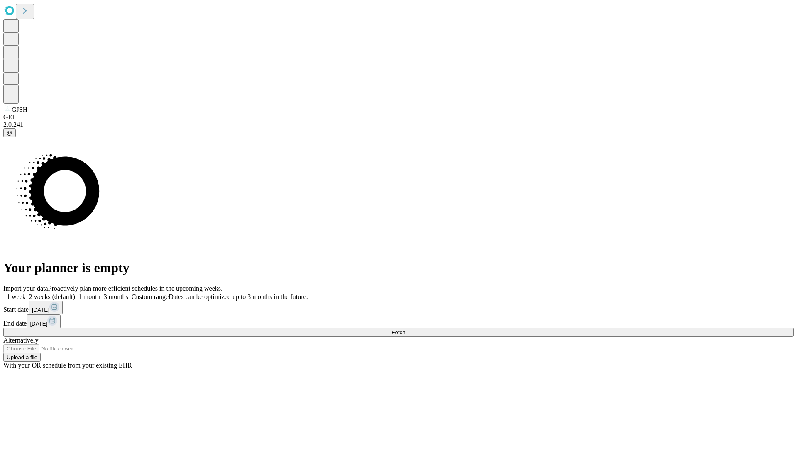  I want to click on button: Fetch, so click(399, 332).